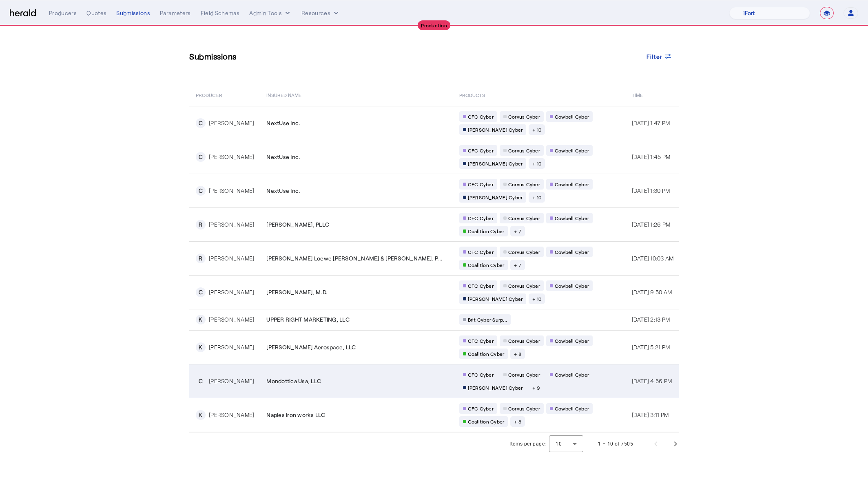 This screenshot has width=868, height=492. What do you see at coordinates (293, 382) in the screenshot?
I see `span: Mondottica Usa, LLC` at bounding box center [293, 382].